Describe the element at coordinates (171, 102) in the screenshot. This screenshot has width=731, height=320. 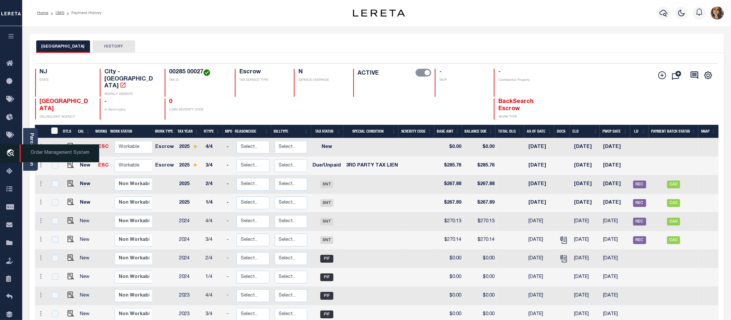
I see `span: 0` at that location.